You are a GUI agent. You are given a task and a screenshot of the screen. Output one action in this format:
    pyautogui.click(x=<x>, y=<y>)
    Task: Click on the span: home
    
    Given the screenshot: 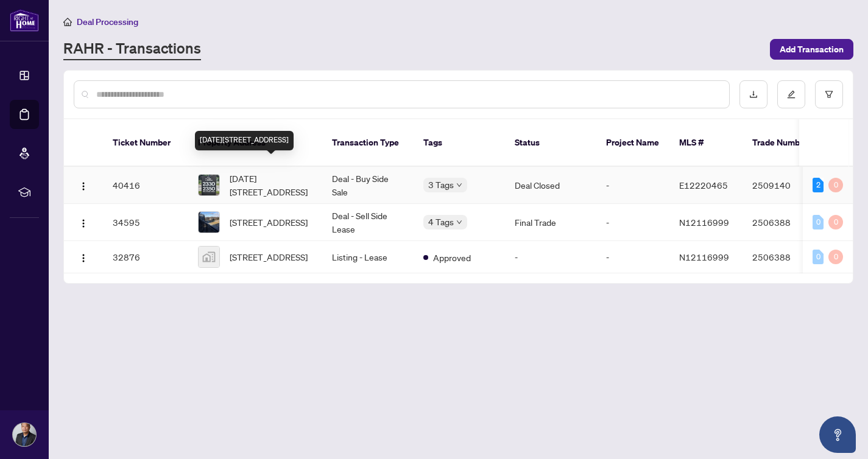 What is the action you would take?
    pyautogui.click(x=68, y=22)
    